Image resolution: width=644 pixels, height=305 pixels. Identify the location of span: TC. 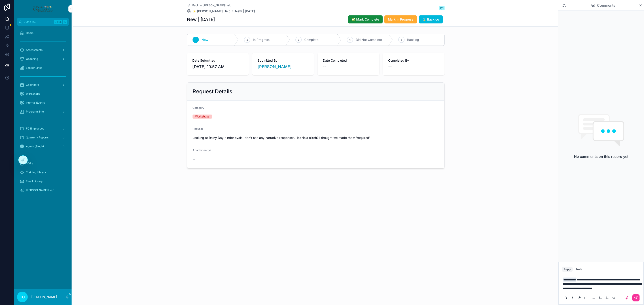
(22, 297).